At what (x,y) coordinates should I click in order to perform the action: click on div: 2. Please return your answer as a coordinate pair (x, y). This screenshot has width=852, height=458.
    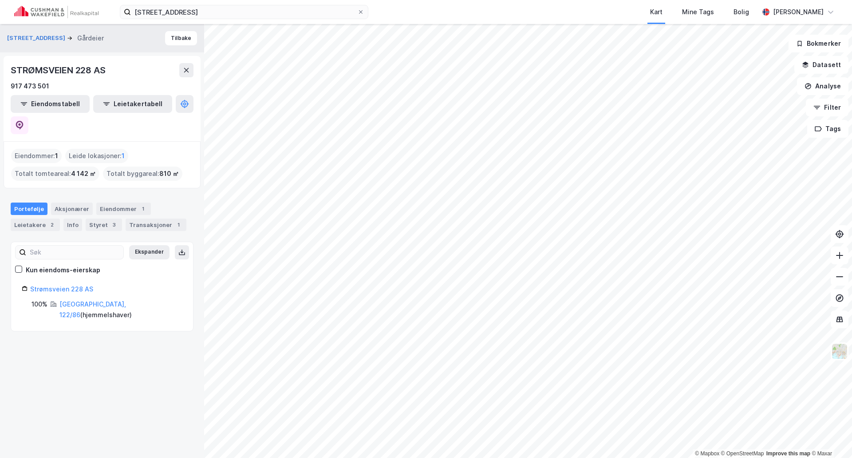
    Looking at the image, I should click on (52, 225).